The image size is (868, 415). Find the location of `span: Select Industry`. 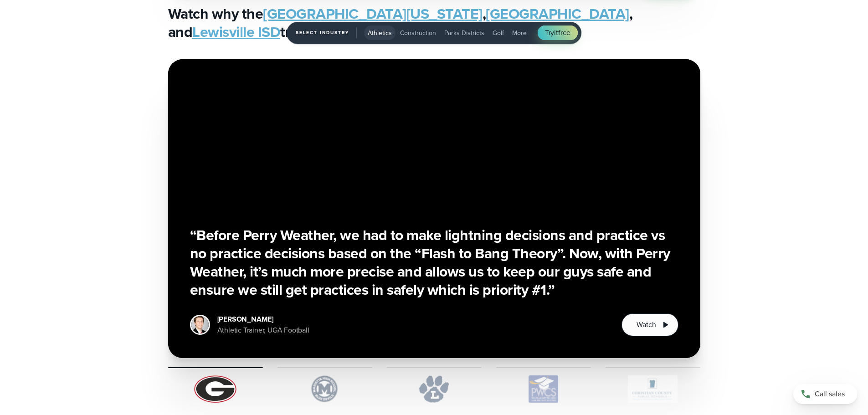

span: Select Industry is located at coordinates (326, 33).